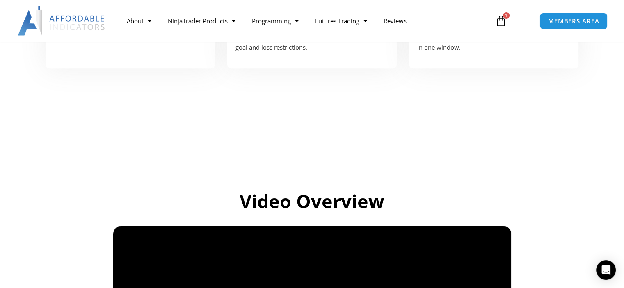 This screenshot has width=624, height=288. Describe the element at coordinates (341, 21) in the screenshot. I see `a: Futures Trading` at that location.